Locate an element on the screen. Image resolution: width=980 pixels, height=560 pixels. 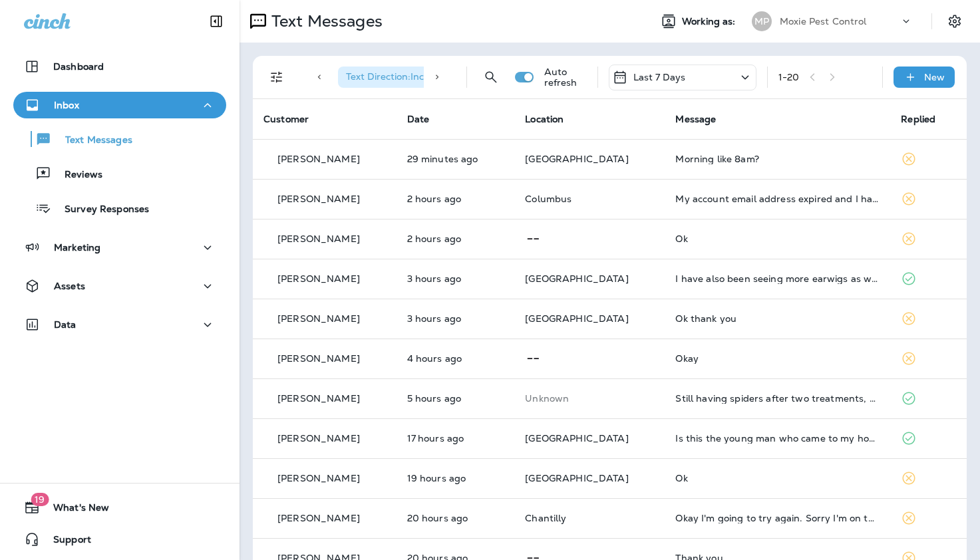
div: Text Direction:Incoming is located at coordinates (406, 78).